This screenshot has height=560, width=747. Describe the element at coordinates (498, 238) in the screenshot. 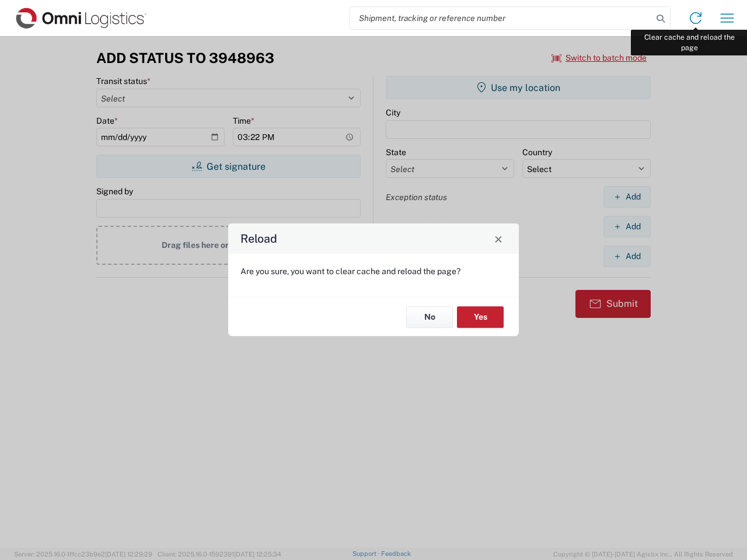

I see `button: Close` at that location.